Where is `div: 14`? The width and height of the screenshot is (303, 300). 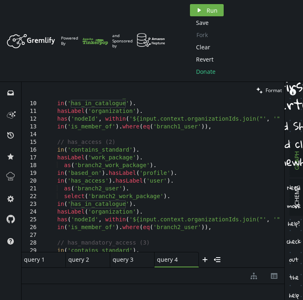
div: 14 is located at coordinates (32, 134).